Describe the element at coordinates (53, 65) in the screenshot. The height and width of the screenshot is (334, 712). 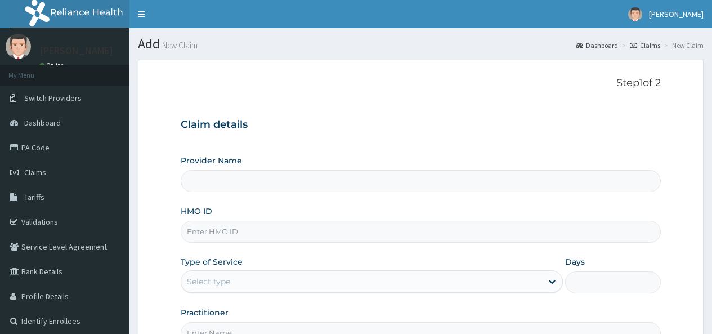
I see `a: Online` at that location.